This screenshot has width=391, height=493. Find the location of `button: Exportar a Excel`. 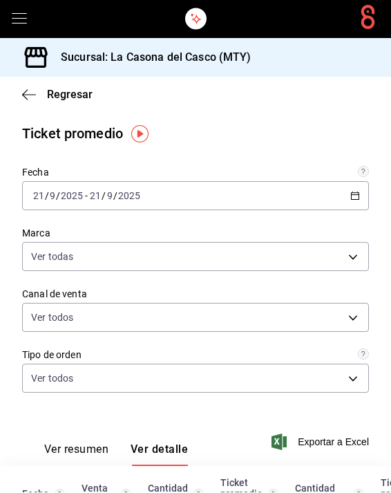

button: Exportar a Excel is located at coordinates (321, 442).